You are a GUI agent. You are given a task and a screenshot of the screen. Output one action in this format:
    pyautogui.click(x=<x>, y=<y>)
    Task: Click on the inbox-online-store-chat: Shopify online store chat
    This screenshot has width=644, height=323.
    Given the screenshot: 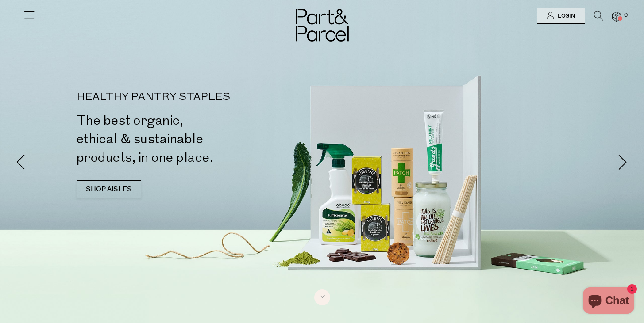 What is the action you would take?
    pyautogui.click(x=608, y=301)
    